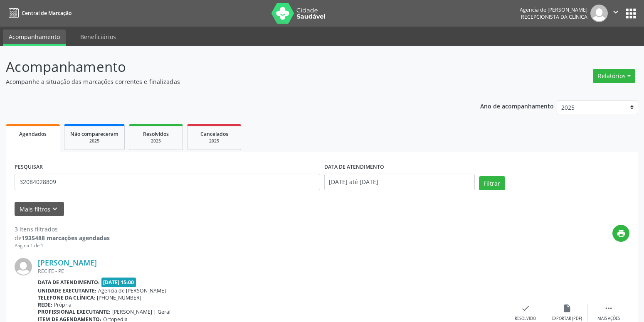 This screenshot has height=322, width=644. What do you see at coordinates (491, 184) in the screenshot?
I see `button: Filtrar` at bounding box center [491, 184].